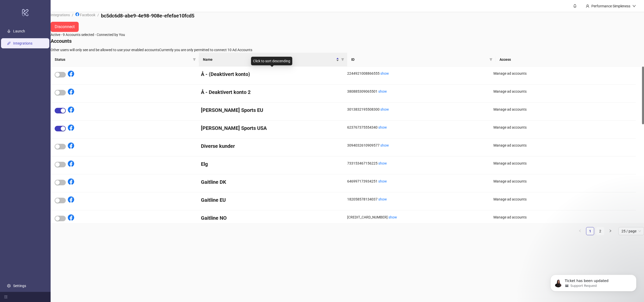 Image resolution: width=644 pixels, height=302 pixels. I want to click on div: 3094032610909577, so click(416, 145).